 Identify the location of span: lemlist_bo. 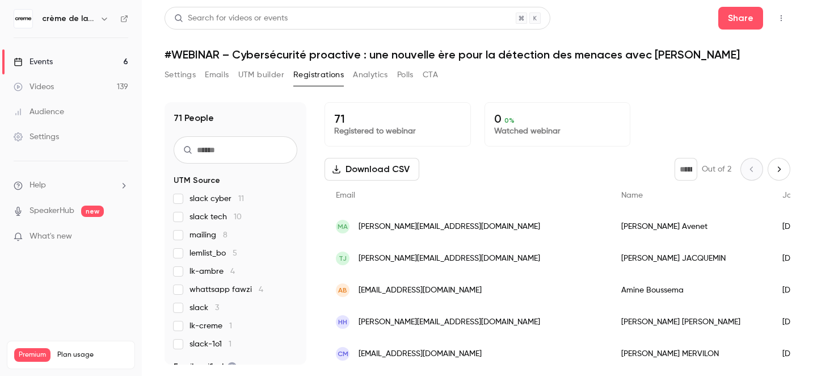
(213, 253).